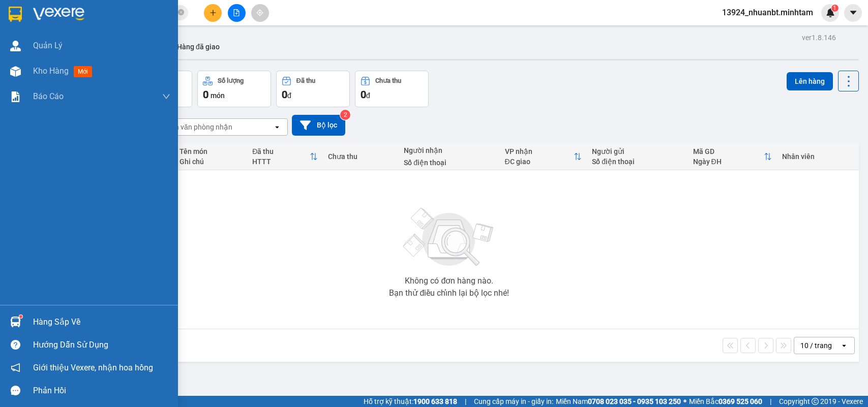 The height and width of the screenshot is (407, 868). I want to click on span: Miền Bắc, so click(726, 402).